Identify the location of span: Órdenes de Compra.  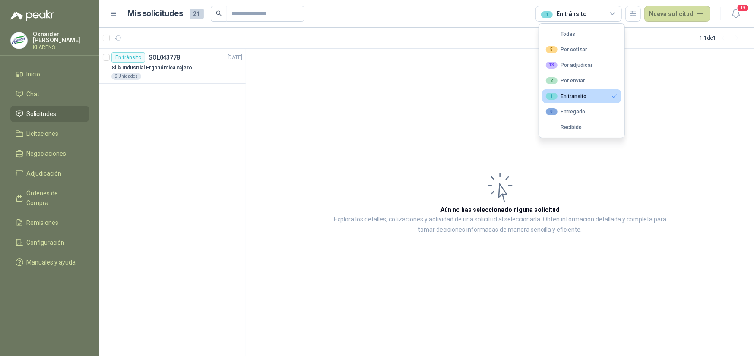
(54, 198).